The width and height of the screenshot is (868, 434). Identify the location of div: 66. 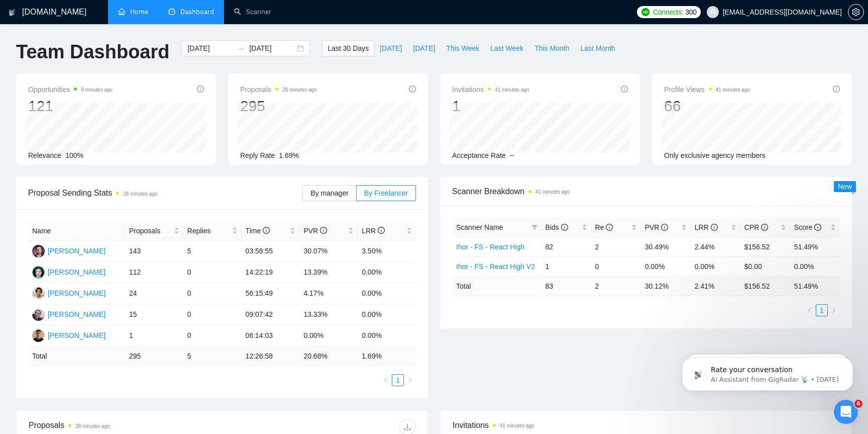
(707, 106).